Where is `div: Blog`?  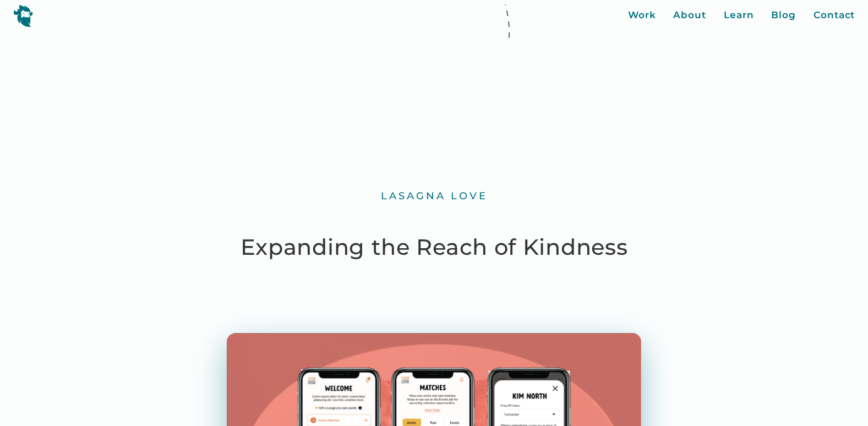
div: Blog is located at coordinates (783, 15).